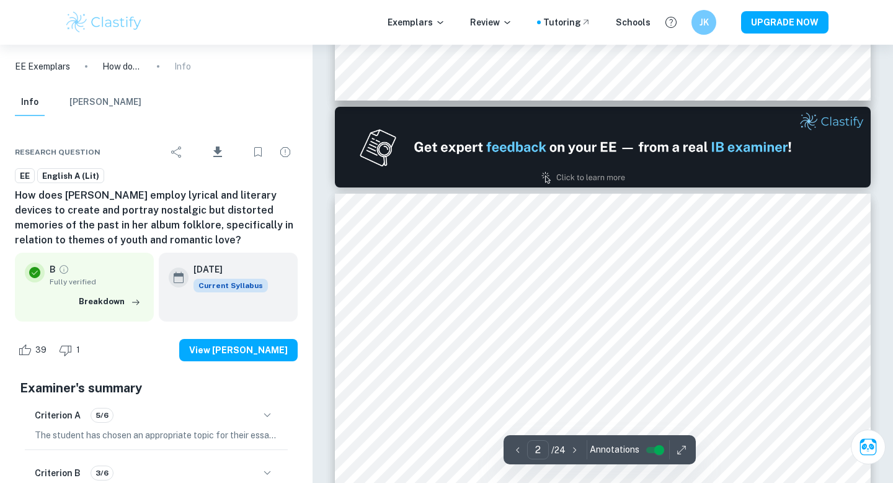  I want to click on span: 3/6, so click(102, 473).